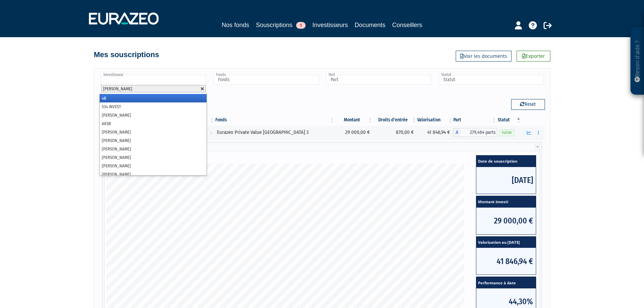  What do you see at coordinates (301, 25) in the screenshot?
I see `span: 1` at bounding box center [301, 25].